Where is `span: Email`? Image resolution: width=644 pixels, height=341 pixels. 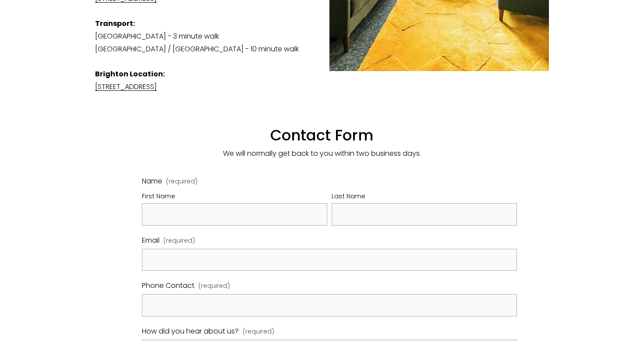
span: Email is located at coordinates (151, 241).